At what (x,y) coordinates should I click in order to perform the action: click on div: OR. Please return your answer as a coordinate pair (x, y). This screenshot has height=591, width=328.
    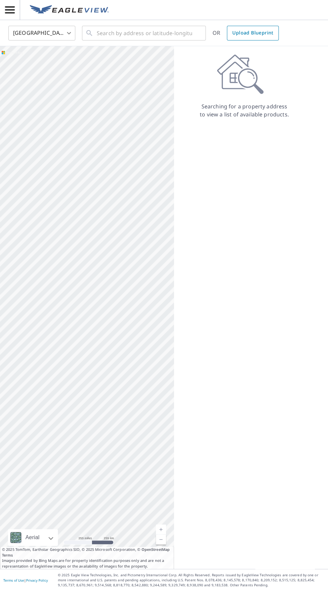
    Looking at the image, I should click on (245, 33).